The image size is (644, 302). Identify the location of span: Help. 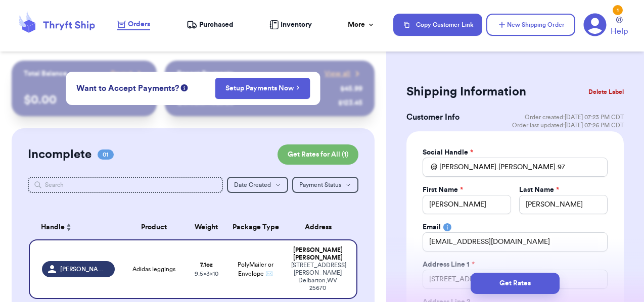
(619, 31).